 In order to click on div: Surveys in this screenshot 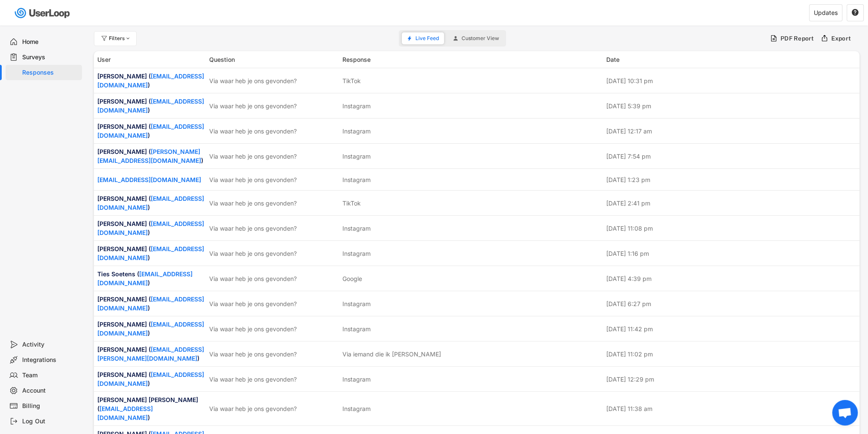, I will do `click(50, 57)`.